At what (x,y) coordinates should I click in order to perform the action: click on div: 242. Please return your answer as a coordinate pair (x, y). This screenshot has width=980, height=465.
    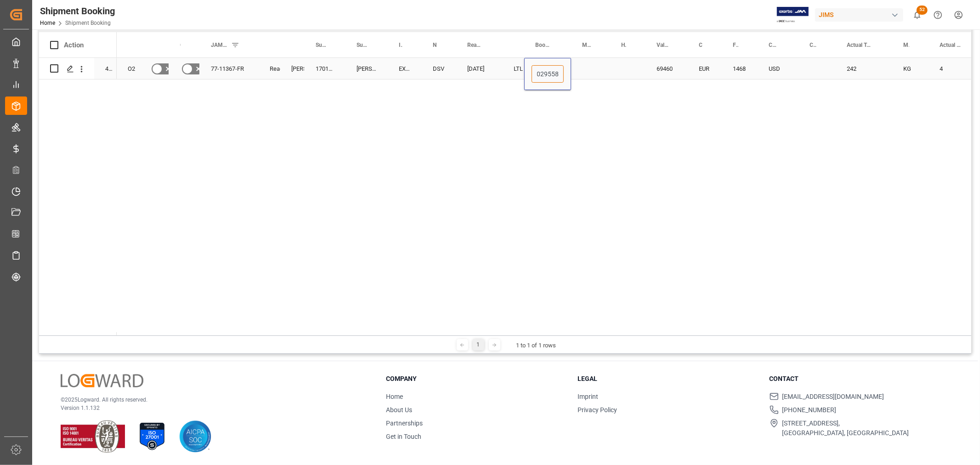
    Looking at the image, I should click on (864, 68).